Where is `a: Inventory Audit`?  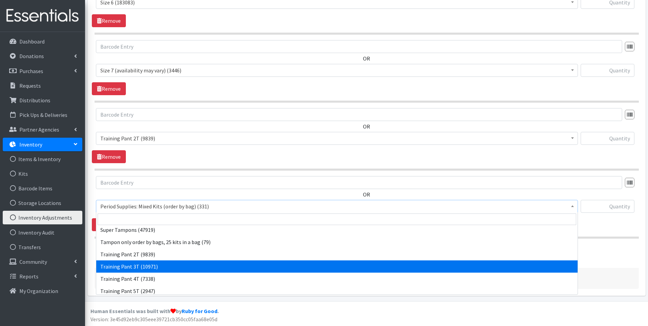
a: Inventory Audit is located at coordinates (42, 233).